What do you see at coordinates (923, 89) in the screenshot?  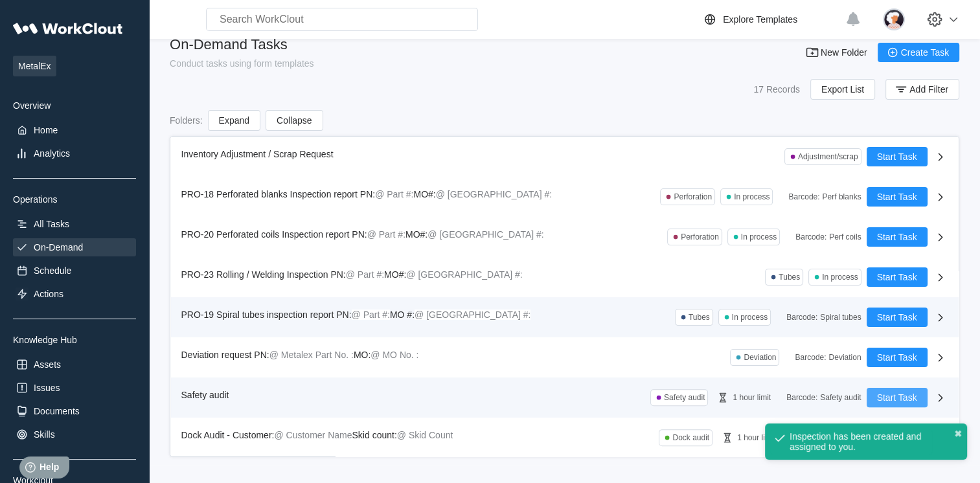 I see `button: Add Filter` at bounding box center [923, 89].